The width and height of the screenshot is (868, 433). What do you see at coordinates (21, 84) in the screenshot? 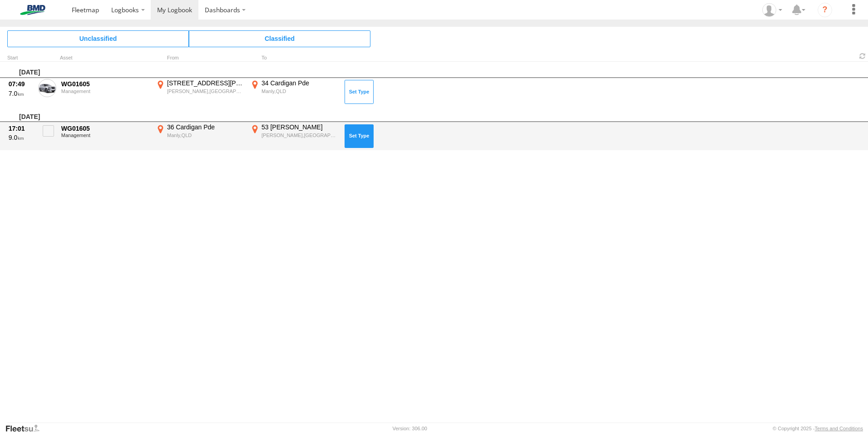
I see `div: 07:49` at bounding box center [21, 84].